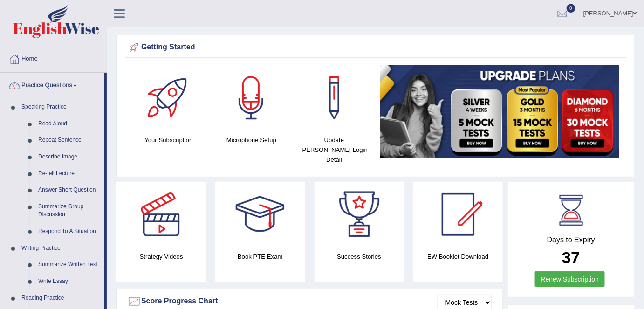  What do you see at coordinates (52, 85) in the screenshot?
I see `a: Practice Questions` at bounding box center [52, 85].